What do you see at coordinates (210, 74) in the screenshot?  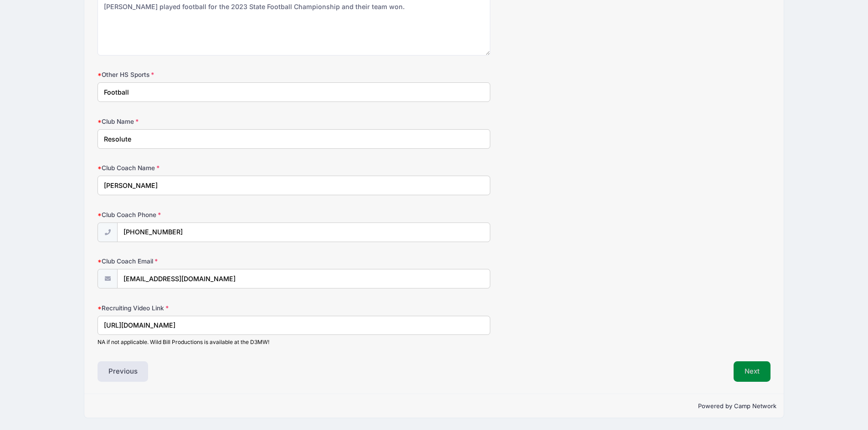 I see `label: Other HS Sports` at bounding box center [210, 74].